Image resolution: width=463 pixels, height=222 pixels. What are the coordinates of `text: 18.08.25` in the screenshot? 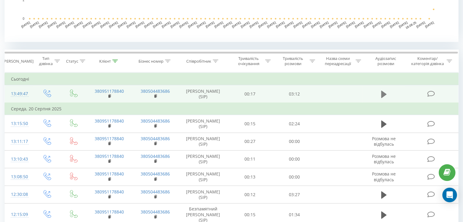 It's located at (411, 25).